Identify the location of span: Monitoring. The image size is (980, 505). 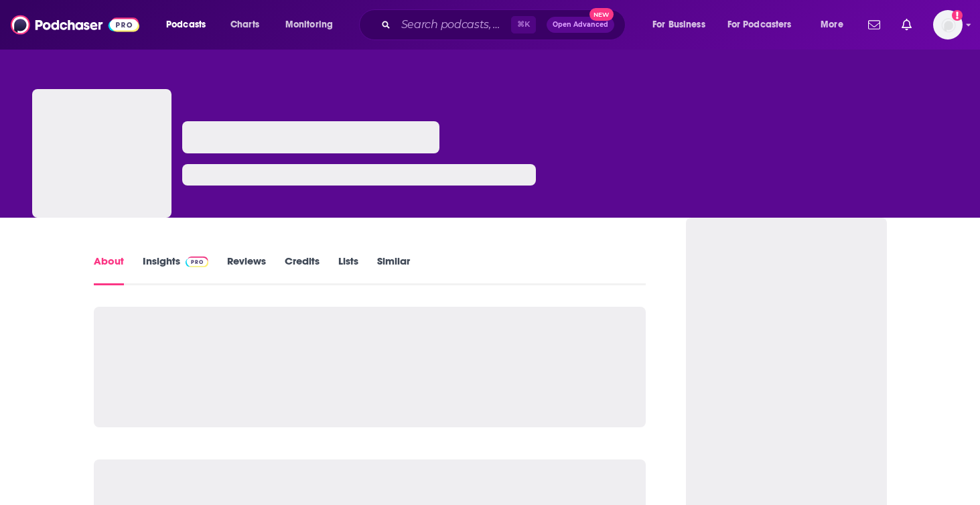
(309, 25).